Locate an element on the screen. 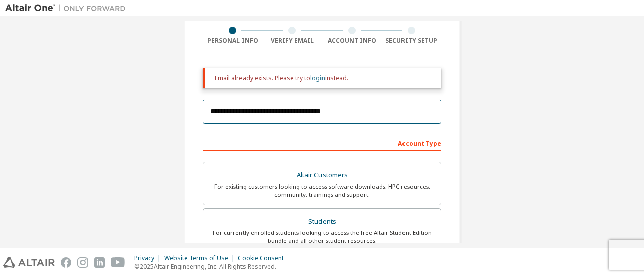 The height and width of the screenshot is (277, 644). img: altair_logo.svg is located at coordinates (29, 263).